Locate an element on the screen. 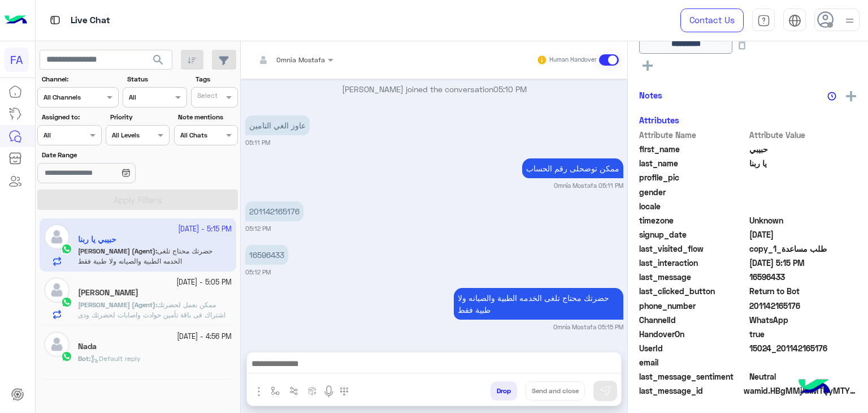 This screenshot has width=868, height=413. div: FA is located at coordinates (17, 60).